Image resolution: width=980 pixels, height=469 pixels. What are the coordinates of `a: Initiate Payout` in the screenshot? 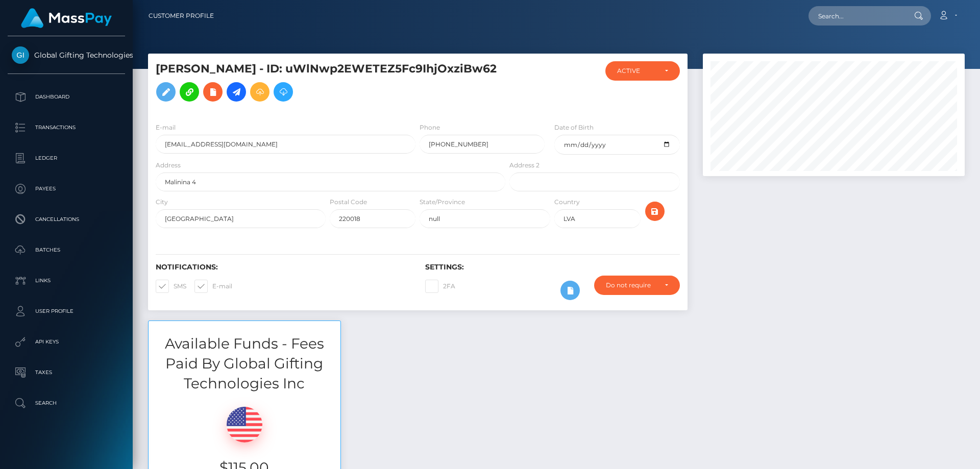 It's located at (236, 92).